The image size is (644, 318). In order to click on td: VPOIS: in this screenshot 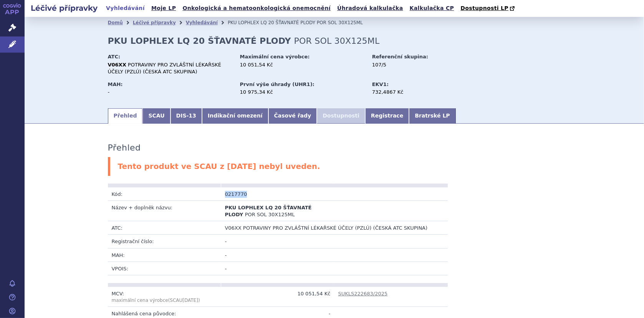, I will do `click(164, 268)`.